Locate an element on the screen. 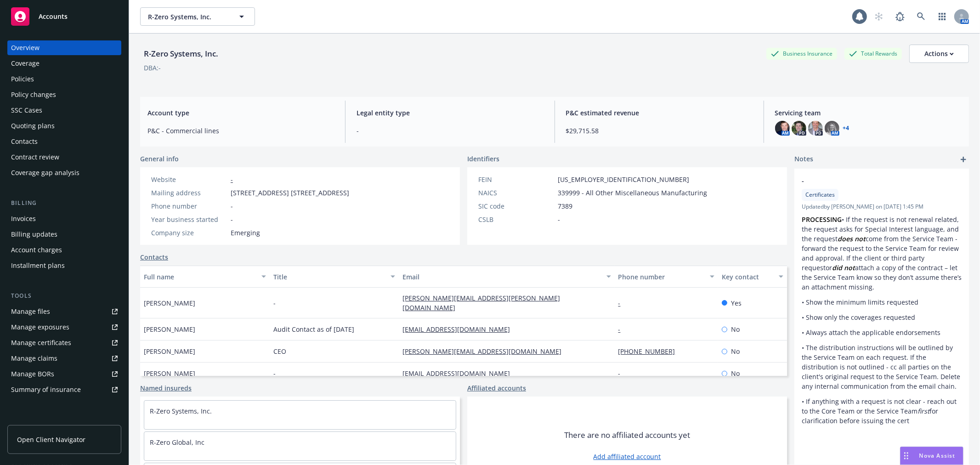 The image size is (980, 465). div: Key contact is located at coordinates (747, 276).